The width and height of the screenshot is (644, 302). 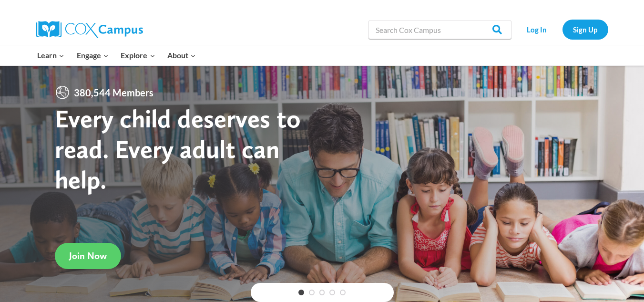 I want to click on nav: Primary Navigation, so click(x=117, y=55).